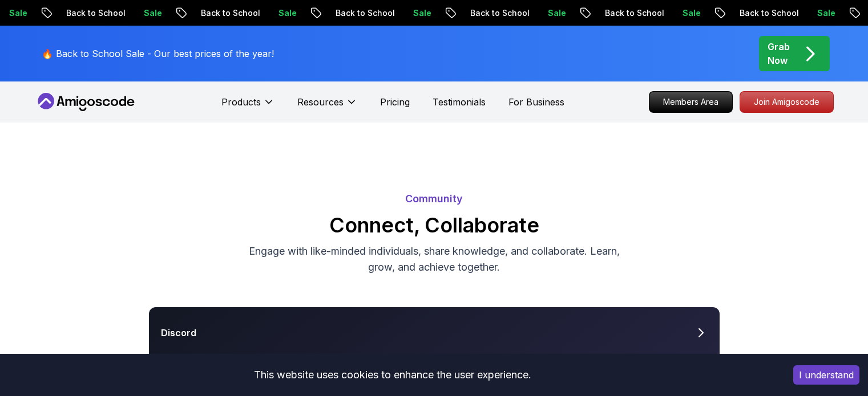 Image resolution: width=868 pixels, height=396 pixels. Describe the element at coordinates (827, 375) in the screenshot. I see `button: Accept cookies` at that location.